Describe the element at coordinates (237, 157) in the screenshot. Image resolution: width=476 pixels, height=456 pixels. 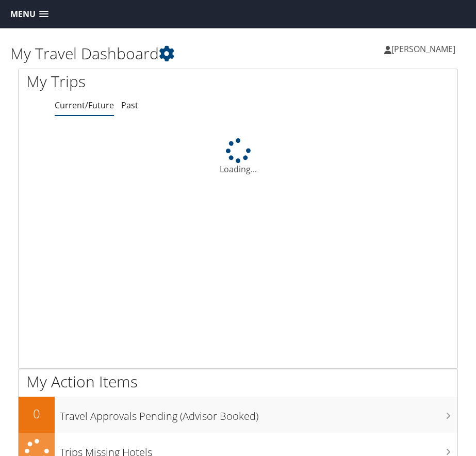
I see `div: Loading...` at that location.